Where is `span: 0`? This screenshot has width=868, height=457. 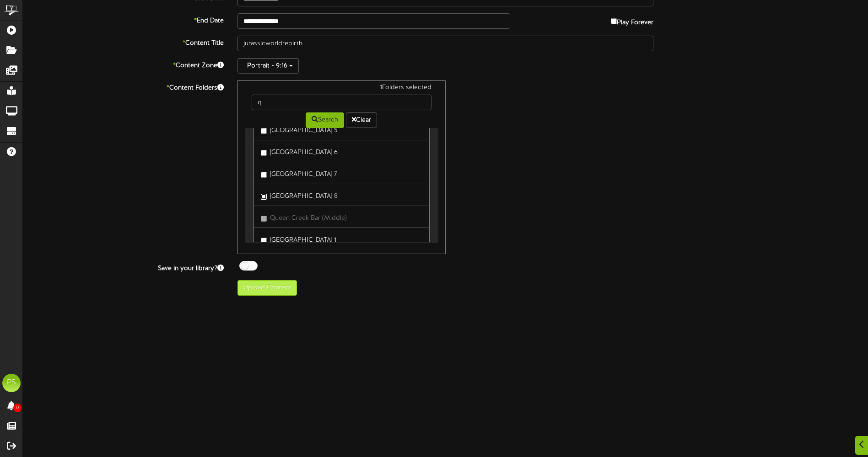
span: 0 is located at coordinates (17, 408).